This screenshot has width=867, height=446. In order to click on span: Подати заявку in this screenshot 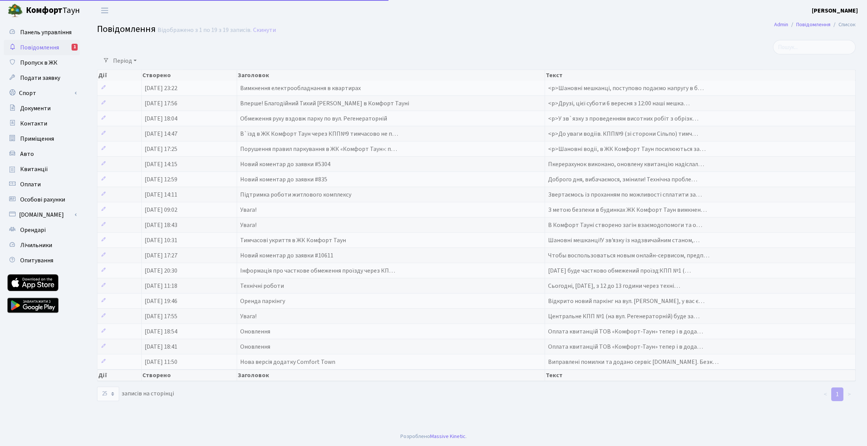, I will do `click(40, 78)`.